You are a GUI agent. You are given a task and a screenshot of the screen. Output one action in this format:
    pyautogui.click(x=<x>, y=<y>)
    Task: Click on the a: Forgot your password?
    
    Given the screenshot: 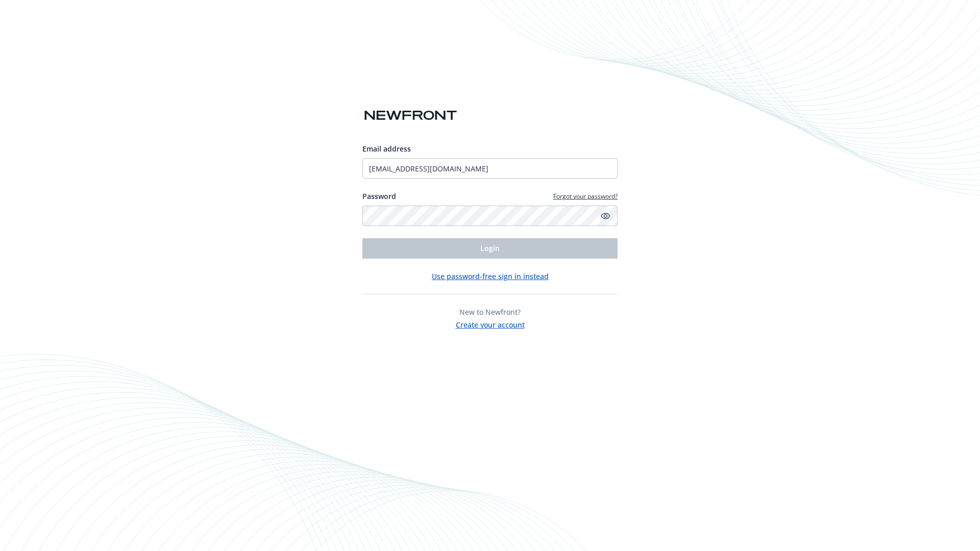 What is the action you would take?
    pyautogui.click(x=586, y=196)
    